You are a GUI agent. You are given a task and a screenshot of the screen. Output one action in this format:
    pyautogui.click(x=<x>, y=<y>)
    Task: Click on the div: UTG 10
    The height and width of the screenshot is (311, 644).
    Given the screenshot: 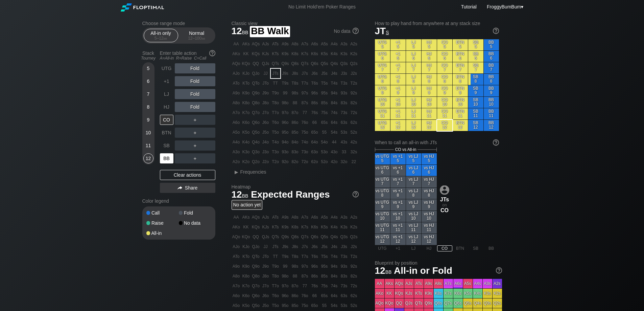 What is the action you would take?
    pyautogui.click(x=382, y=102)
    